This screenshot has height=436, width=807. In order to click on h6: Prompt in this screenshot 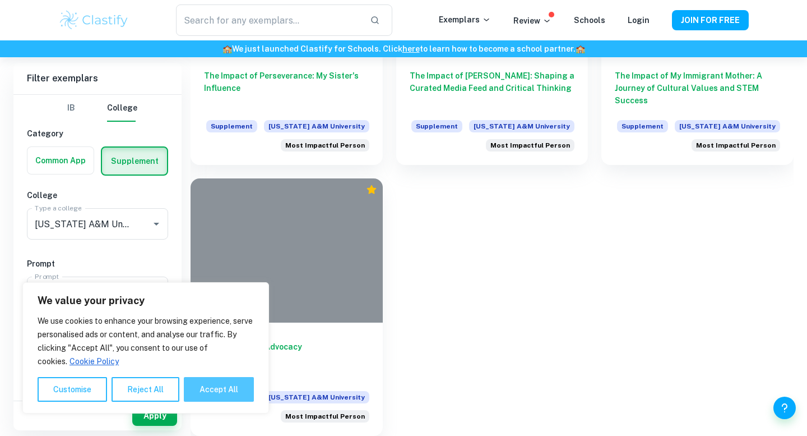, I will do `click(98, 263)`.